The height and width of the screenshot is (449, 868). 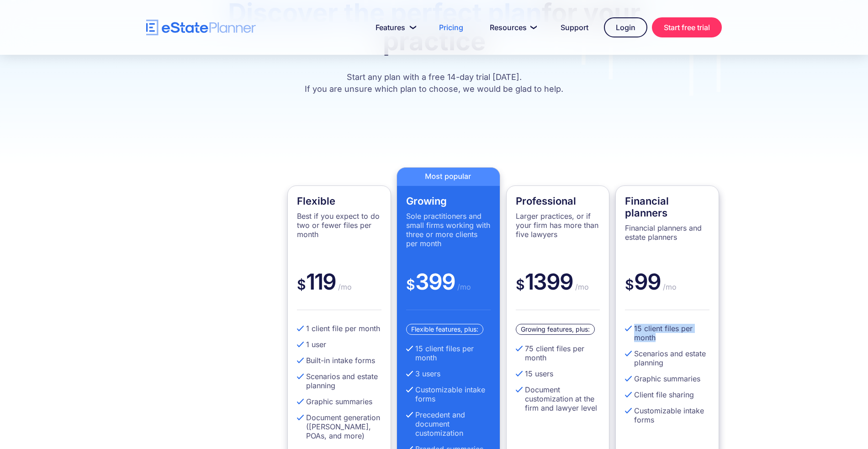 What do you see at coordinates (339, 225) in the screenshot?
I see `p: Best if you expect to do two or fewer files per month` at bounding box center [339, 225].